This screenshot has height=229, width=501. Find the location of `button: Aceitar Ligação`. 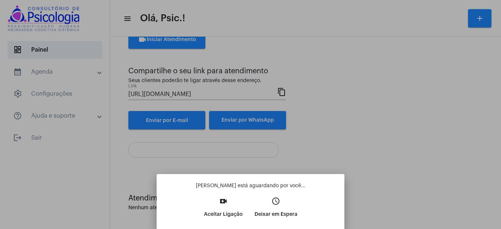

button: Aceitar Ligação is located at coordinates (223, 211).